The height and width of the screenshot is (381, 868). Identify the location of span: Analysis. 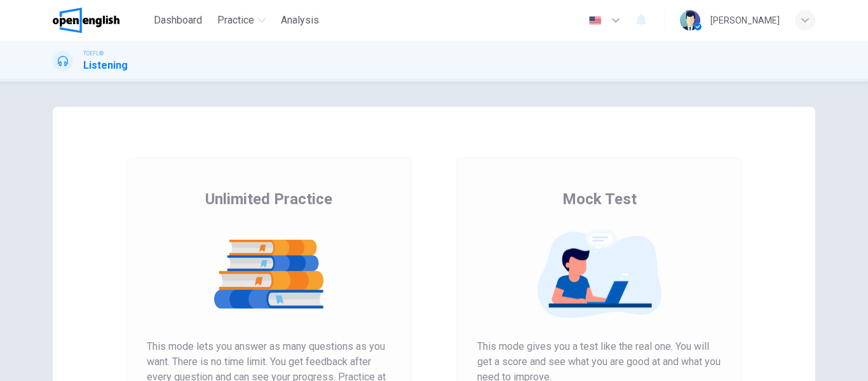
(300, 20).